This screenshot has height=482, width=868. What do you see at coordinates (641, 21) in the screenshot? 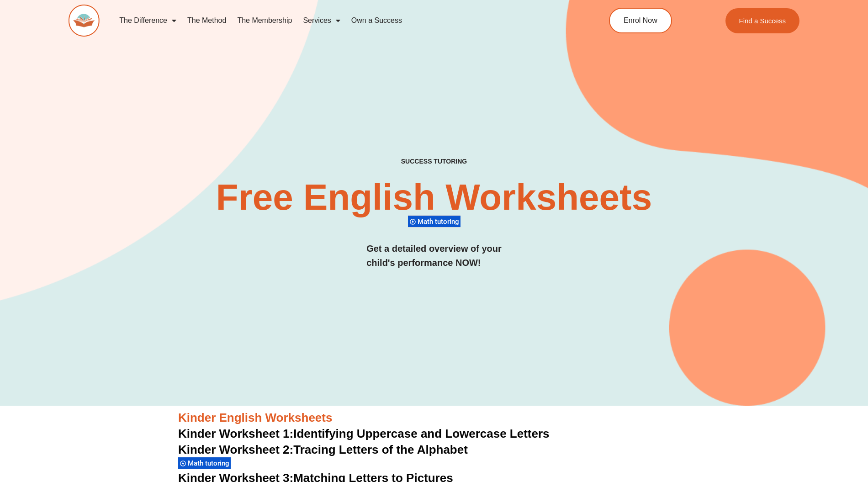
I see `span: Enrol Now` at bounding box center [641, 21].